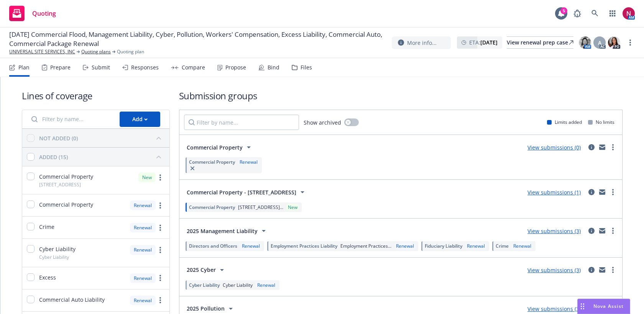 The width and height of the screenshot is (644, 314). Describe the element at coordinates (24, 67) in the screenshot. I see `div: Plan` at that location.